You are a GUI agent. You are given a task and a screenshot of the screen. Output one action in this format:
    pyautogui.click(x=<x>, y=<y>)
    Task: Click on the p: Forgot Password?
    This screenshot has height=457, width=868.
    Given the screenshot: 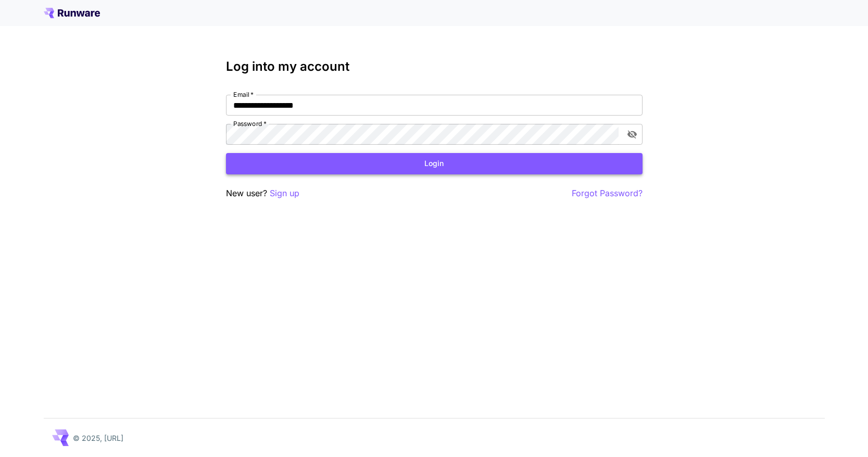 What is the action you would take?
    pyautogui.click(x=607, y=193)
    